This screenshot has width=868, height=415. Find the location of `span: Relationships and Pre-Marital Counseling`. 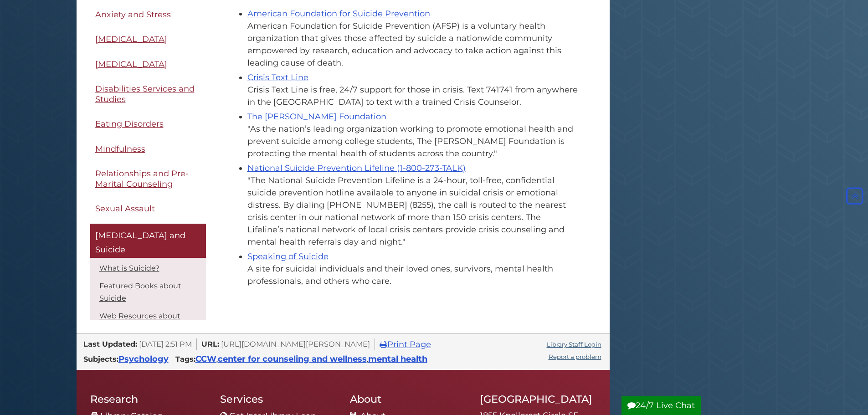

span: Relationships and Pre-Marital Counseling is located at coordinates (142, 179).